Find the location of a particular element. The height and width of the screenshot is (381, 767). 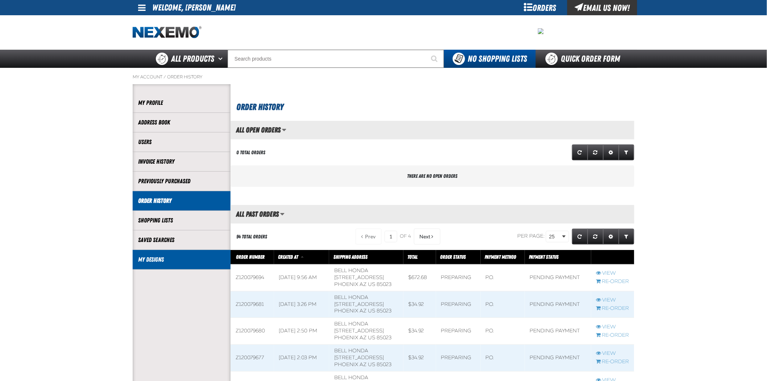

input: Search is located at coordinates (336, 59).